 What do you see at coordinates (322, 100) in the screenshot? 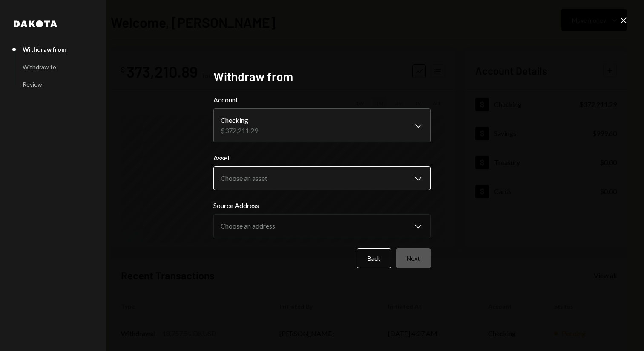
I see `label: Account` at bounding box center [322, 100].